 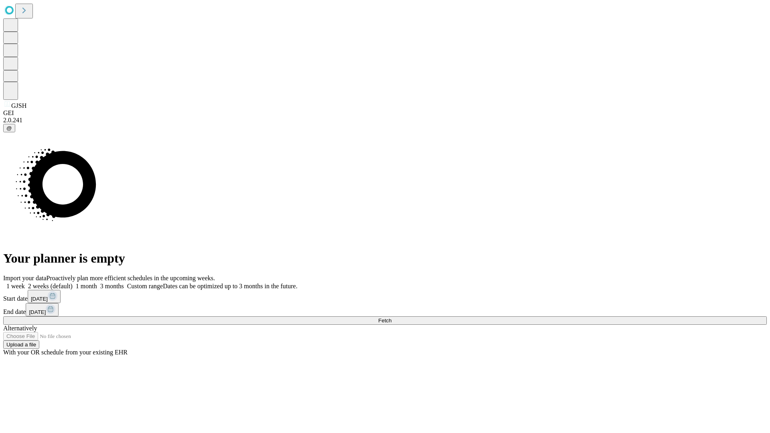 I want to click on span: Fetch, so click(x=385, y=321).